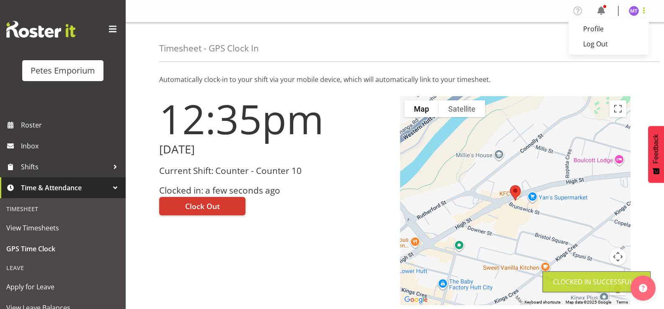 The width and height of the screenshot is (664, 309). Describe the element at coordinates (63, 209) in the screenshot. I see `div: Timesheet` at that location.